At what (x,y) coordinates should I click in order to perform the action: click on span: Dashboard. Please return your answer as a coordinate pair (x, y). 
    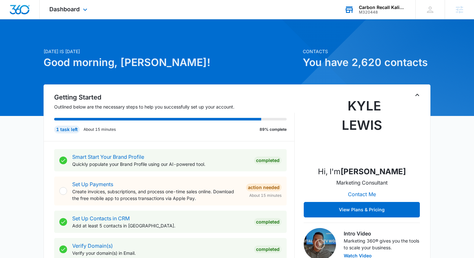
    Looking at the image, I should click on (64, 9).